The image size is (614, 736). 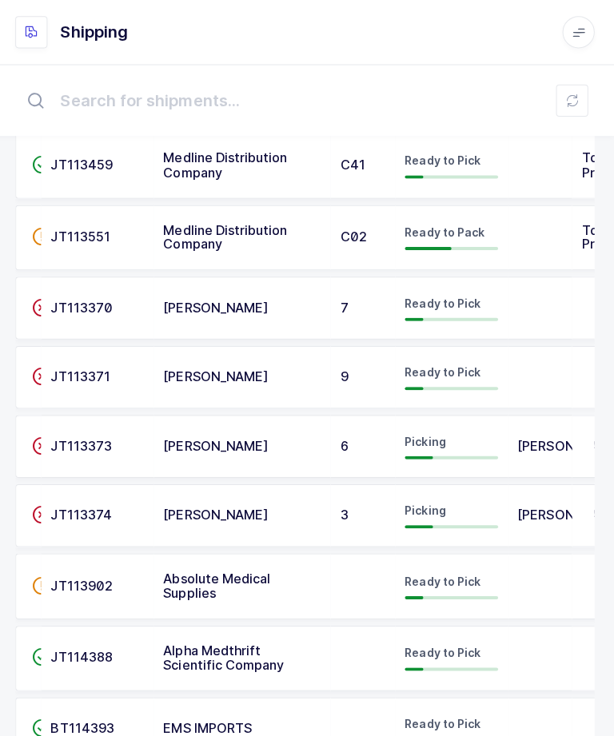 What do you see at coordinates (226, 654) in the screenshot?
I see `span: Alpha Medthrift Scientific Company` at bounding box center [226, 654].